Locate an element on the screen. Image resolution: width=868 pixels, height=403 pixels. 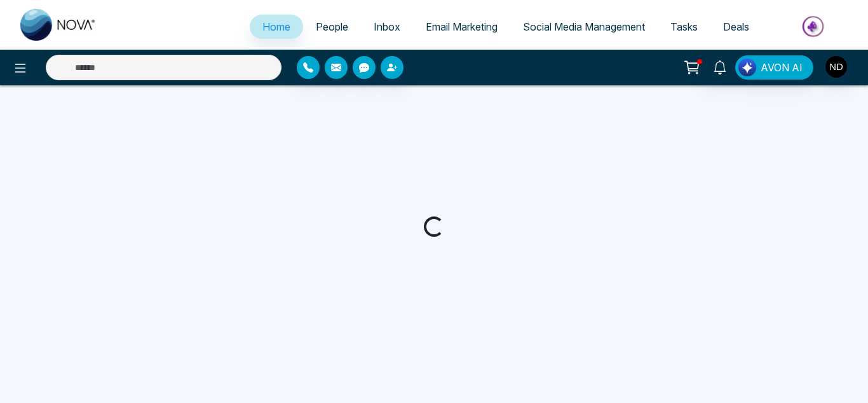
span: People is located at coordinates (332, 26).